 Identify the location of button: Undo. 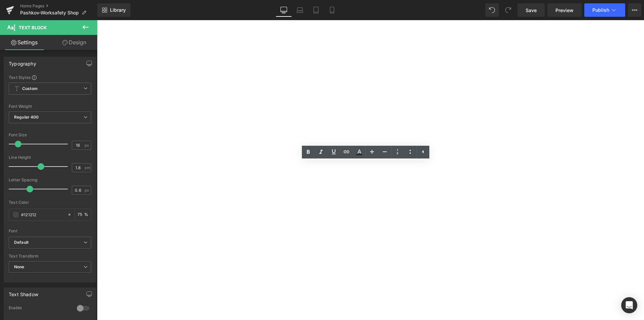
(492, 10).